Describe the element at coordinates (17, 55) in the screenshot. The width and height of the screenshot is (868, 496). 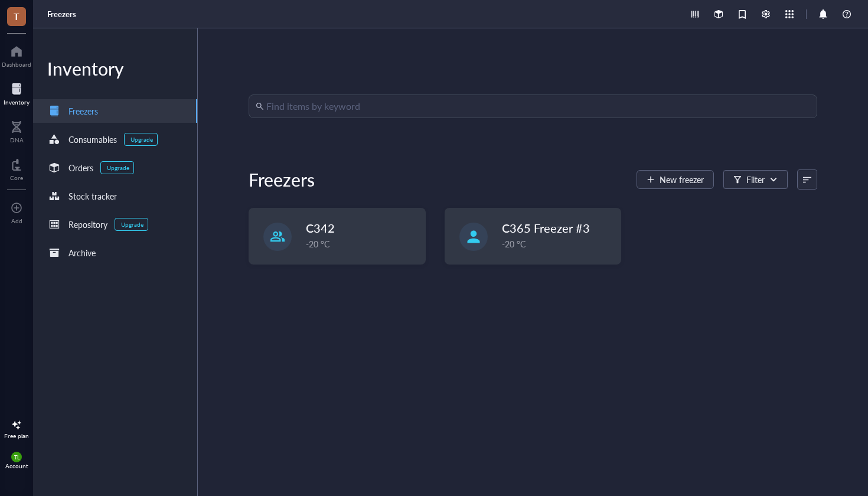
I see `a: Dashboard` at that location.